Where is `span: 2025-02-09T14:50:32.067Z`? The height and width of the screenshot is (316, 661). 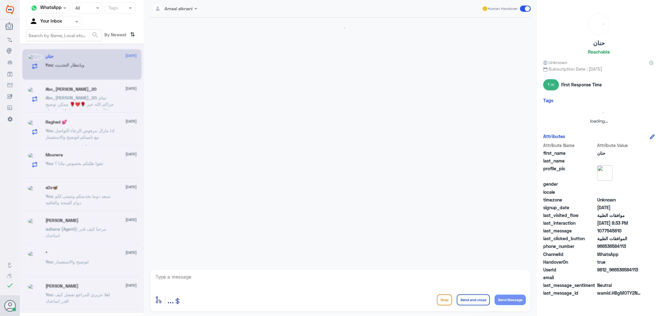
span: 2025-02-09T14:50:32.067Z is located at coordinates (620, 208).